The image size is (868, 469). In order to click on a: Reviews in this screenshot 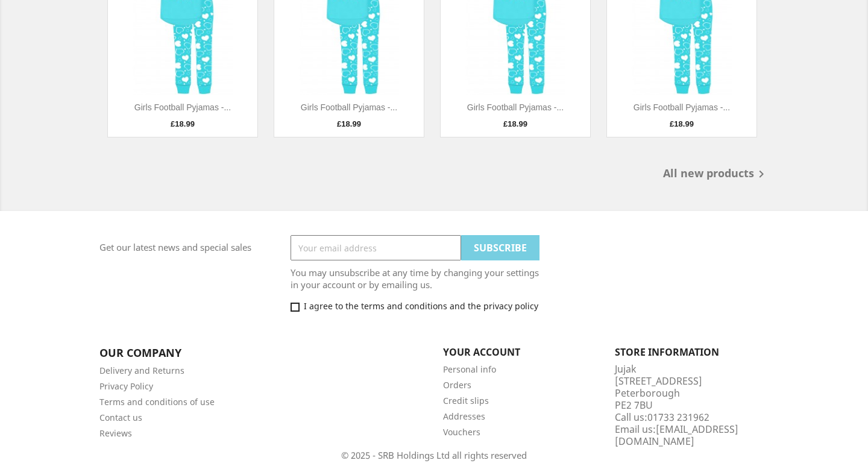, I will do `click(116, 433)`.